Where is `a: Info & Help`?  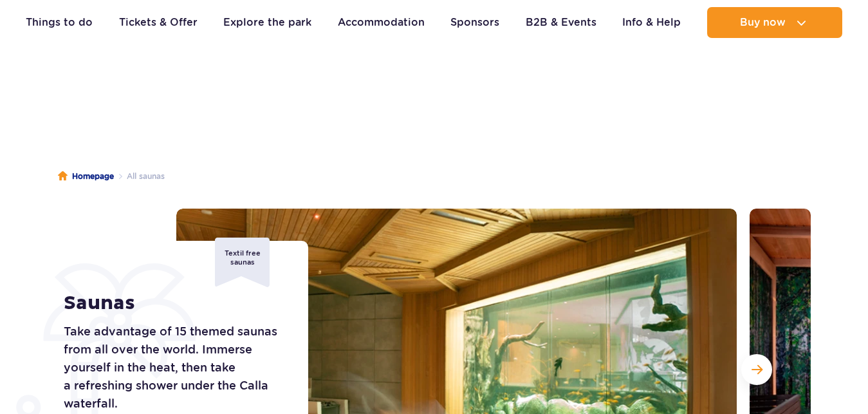 a: Info & Help is located at coordinates (651, 22).